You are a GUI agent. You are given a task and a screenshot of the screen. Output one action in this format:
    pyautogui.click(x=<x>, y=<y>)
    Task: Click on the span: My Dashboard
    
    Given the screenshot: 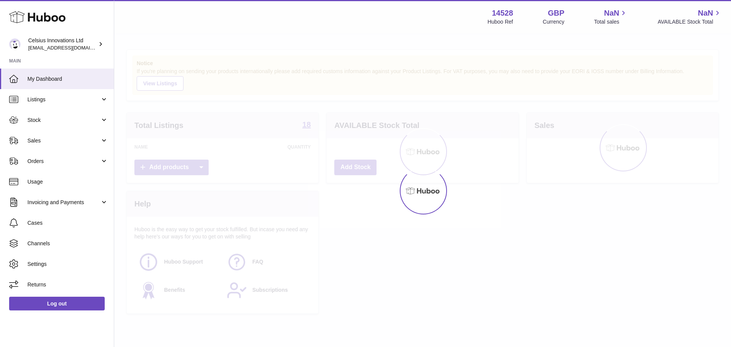 What is the action you would take?
    pyautogui.click(x=68, y=79)
    